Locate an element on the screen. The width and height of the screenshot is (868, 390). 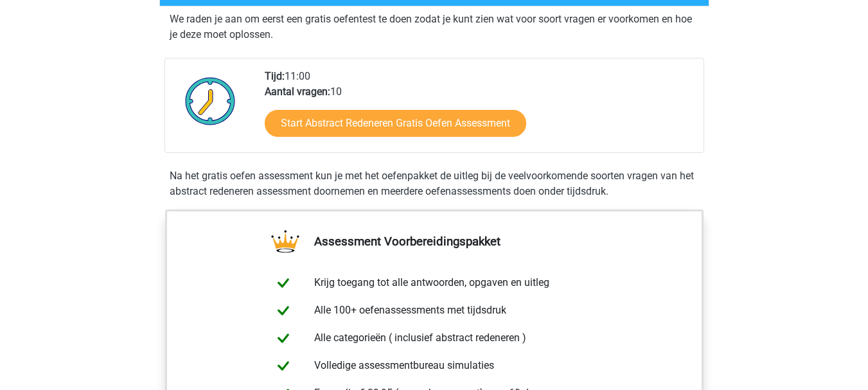
p: We raden je aan om eerst een gratis oefentest te doen zodat je kunt zien wat voor soort vragen er... is located at coordinates (434, 27).